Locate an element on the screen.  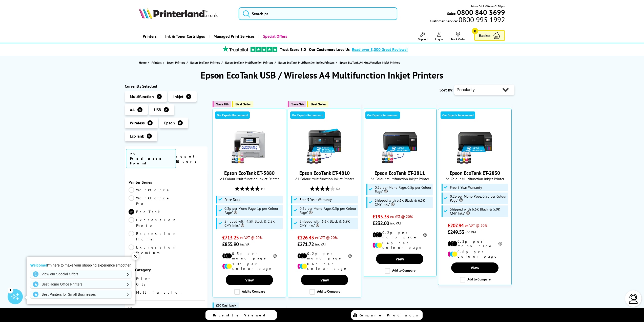
span: Sales: is located at coordinates (452, 13).